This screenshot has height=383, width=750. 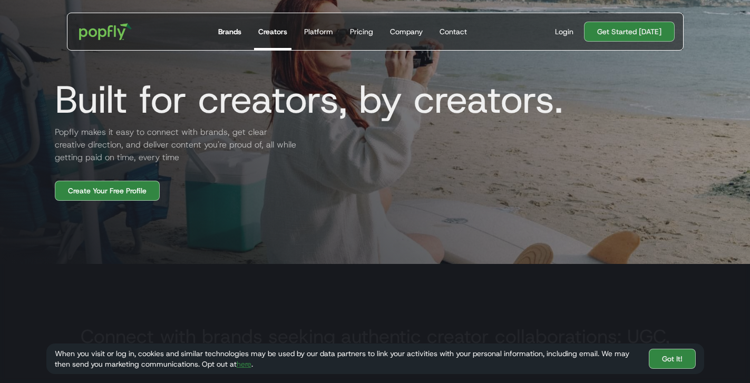 I want to click on a: Login, so click(x=564, y=32).